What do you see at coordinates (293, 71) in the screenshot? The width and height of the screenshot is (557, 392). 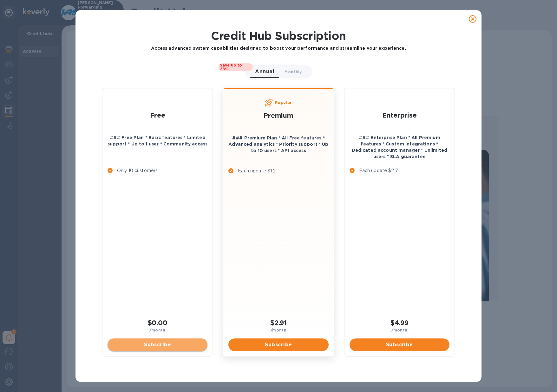 I see `span: Monthly` at bounding box center [293, 71].